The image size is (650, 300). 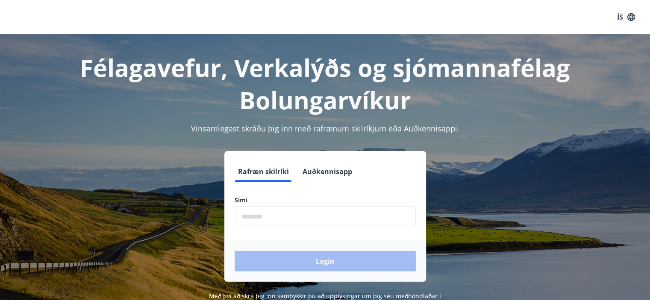 What do you see at coordinates (325, 84) in the screenshot?
I see `h1: Félagavefur, Verkalýðs og sjómannafélag Bolungarvíkur` at bounding box center [325, 84].